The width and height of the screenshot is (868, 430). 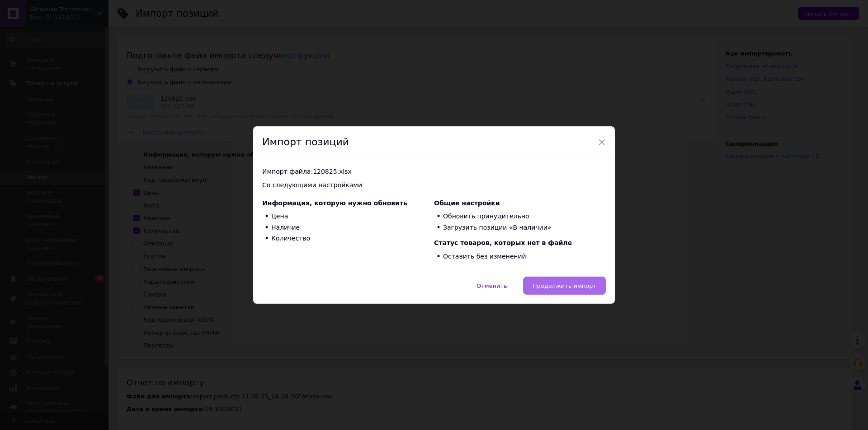 What do you see at coordinates (434, 143) in the screenshot?
I see `div: Импорт позиций` at bounding box center [434, 143].